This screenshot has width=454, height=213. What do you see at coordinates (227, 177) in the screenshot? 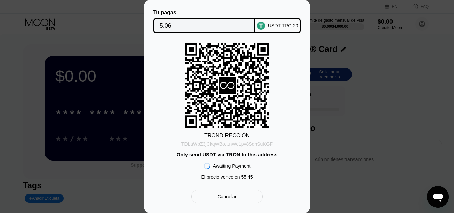
I see `div: El precio vence en` at bounding box center [227, 177].